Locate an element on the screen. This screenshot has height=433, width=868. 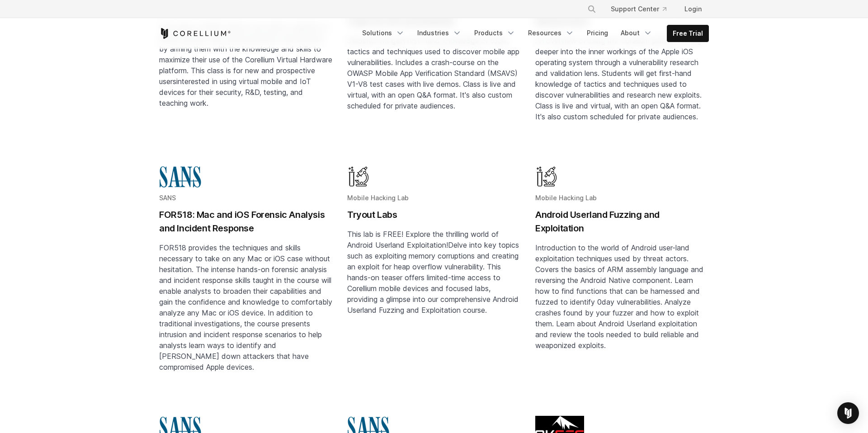
a: Industries is located at coordinates (440, 33).